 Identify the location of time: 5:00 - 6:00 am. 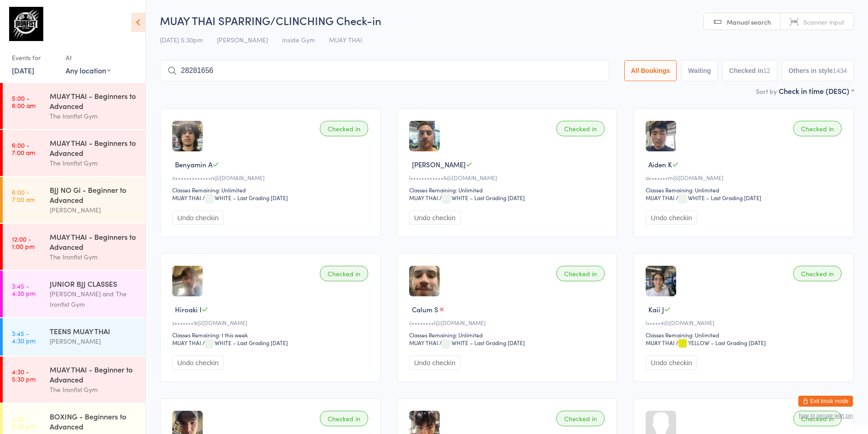
(24, 101).